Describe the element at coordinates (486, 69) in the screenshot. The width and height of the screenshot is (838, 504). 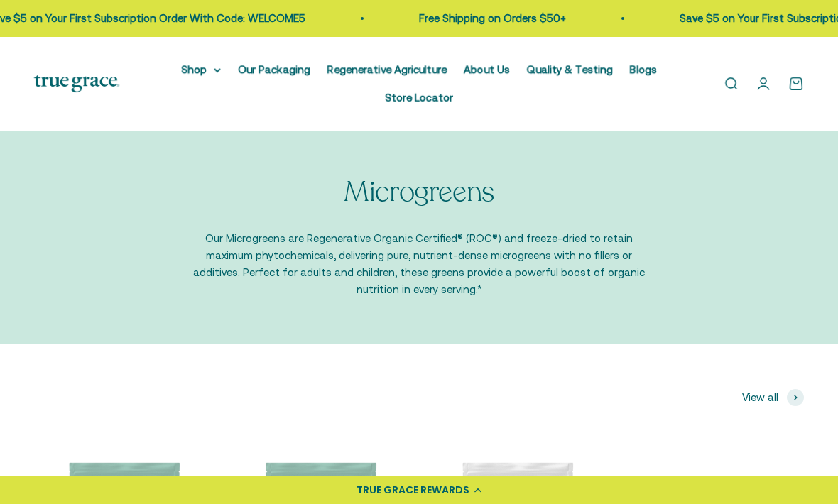
I see `a: About Us` at that location.